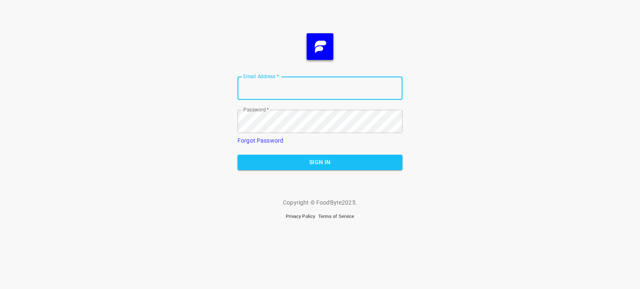 The height and width of the screenshot is (289, 640). What do you see at coordinates (320, 203) in the screenshot?
I see `p: Copyright © FoodByte 2025 .` at bounding box center [320, 203].